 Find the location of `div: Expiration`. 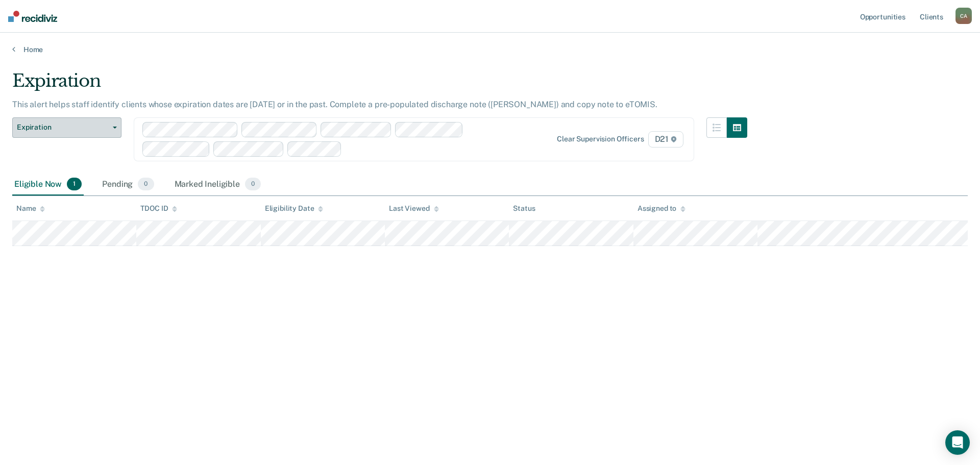

div: Expiration is located at coordinates (380, 85).